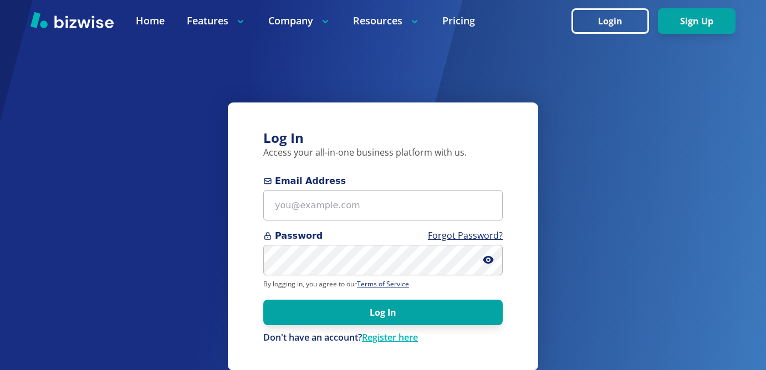 Image resolution: width=766 pixels, height=370 pixels. I want to click on p: By logging in, you agree to our ., so click(383, 284).